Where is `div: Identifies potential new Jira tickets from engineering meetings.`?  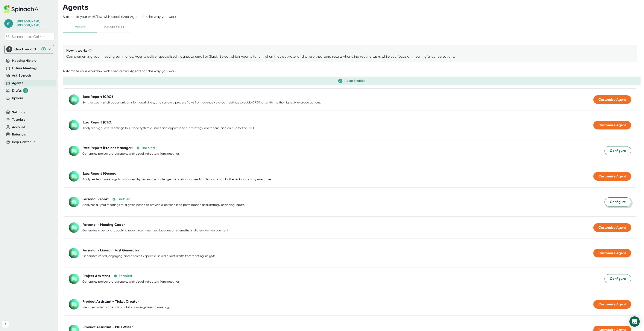
div: Identifies potential new Jira tickets from engineering meetings. is located at coordinates (127, 307).